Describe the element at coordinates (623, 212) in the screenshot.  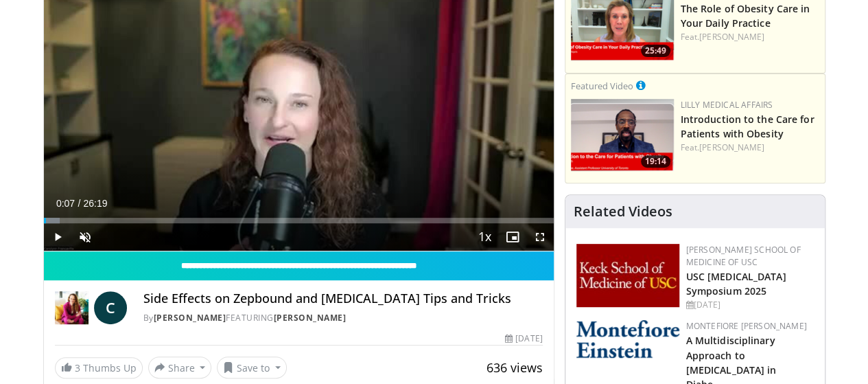
I see `h4: Related Videos` at that location.